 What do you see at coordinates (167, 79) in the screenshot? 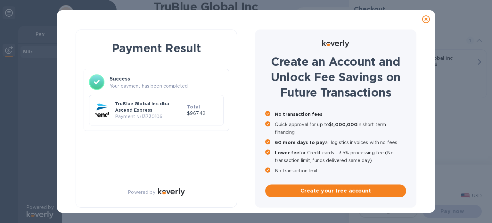
I see `h3: Success` at bounding box center [167, 79].